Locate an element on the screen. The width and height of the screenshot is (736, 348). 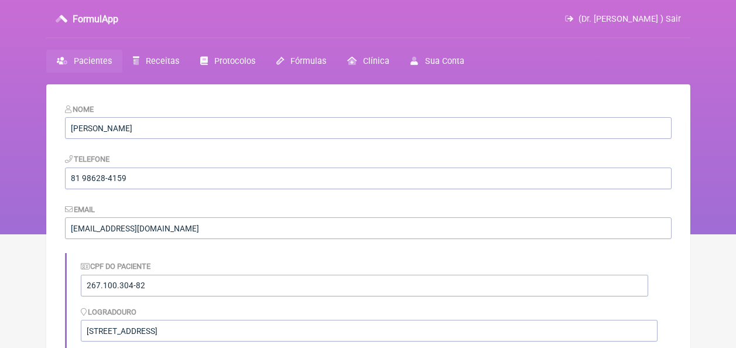
input: Logradouro is located at coordinates (369, 330).